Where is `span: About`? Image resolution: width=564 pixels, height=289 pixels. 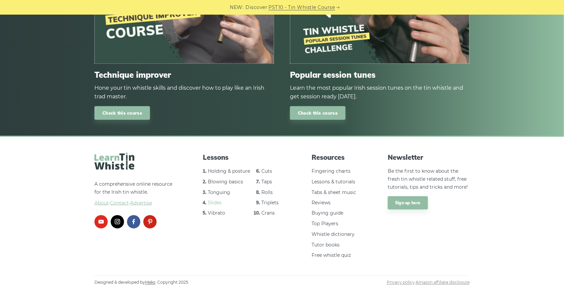 span: About is located at coordinates (101, 203).